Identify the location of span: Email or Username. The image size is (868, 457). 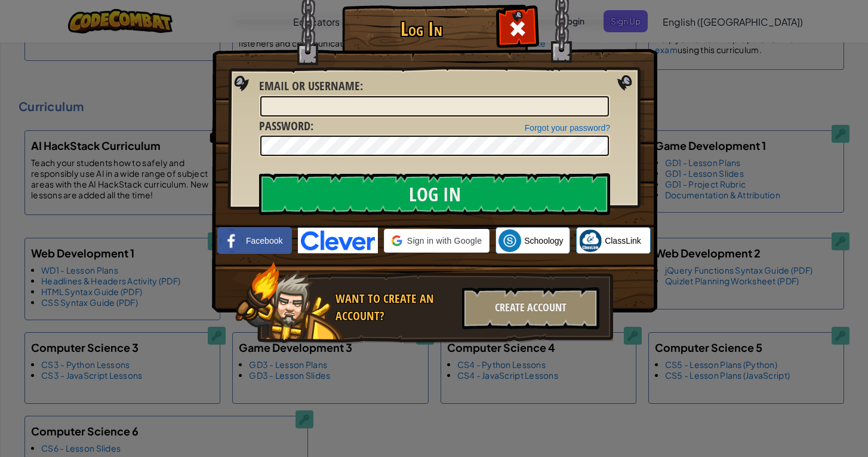
(309, 85).